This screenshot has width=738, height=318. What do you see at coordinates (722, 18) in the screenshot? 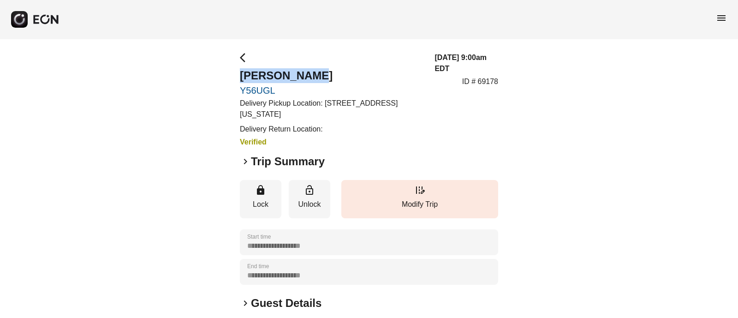
I see `span: menu` at bounding box center [722, 18].